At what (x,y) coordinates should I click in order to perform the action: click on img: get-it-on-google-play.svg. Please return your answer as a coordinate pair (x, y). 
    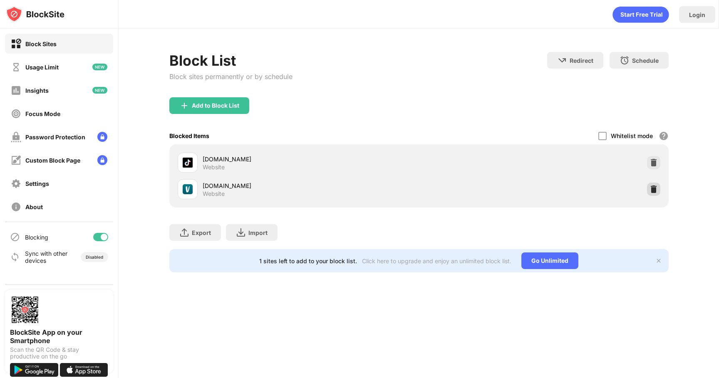
    Looking at the image, I should click on (34, 370).